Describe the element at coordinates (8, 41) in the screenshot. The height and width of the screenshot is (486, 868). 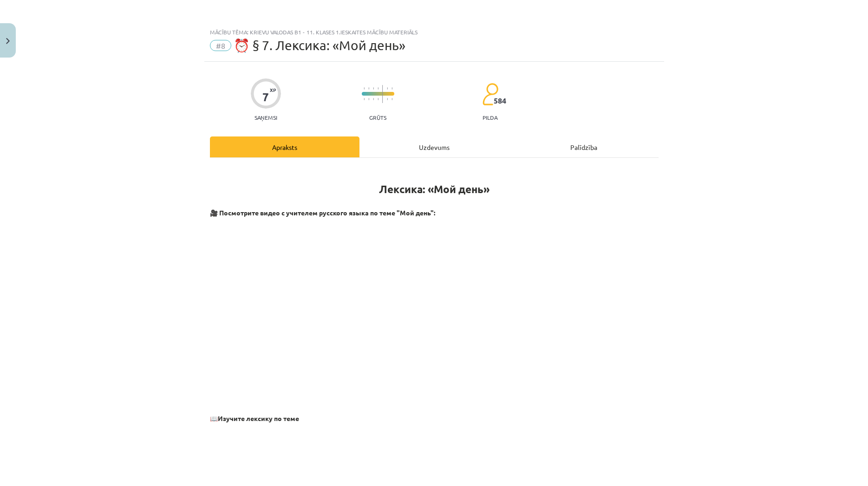
I see `img: icon-close-lesson-0947bae3869378f0d4975bcd49f059093ad1ed9edebbc8119c70593378902aed.svg` at that location.